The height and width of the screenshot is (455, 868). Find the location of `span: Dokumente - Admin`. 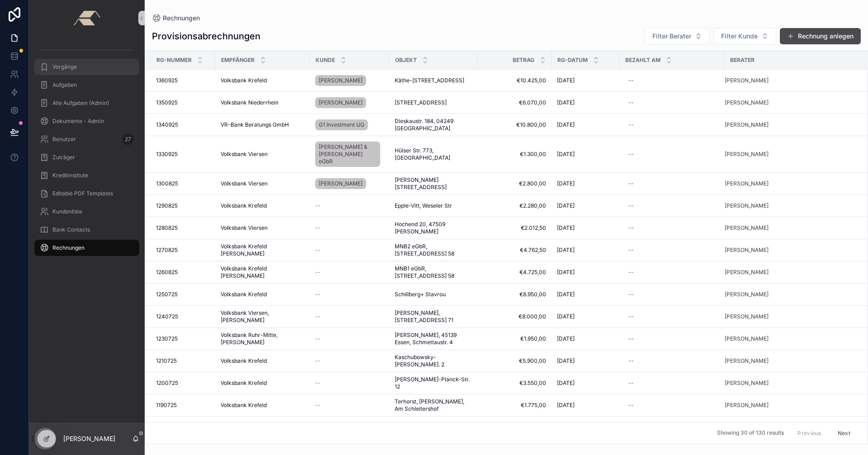

span: Dokumente - Admin is located at coordinates (78, 121).